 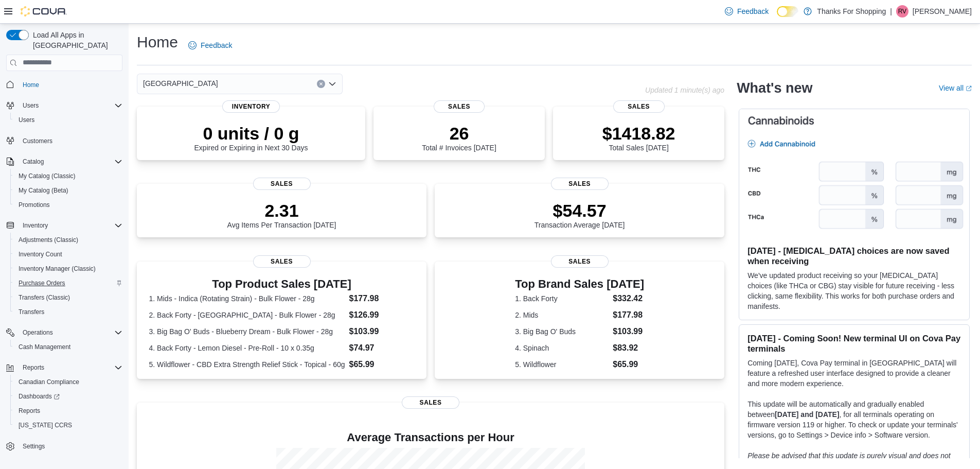 What do you see at coordinates (902, 11) in the screenshot?
I see `span: RV` at bounding box center [902, 11].